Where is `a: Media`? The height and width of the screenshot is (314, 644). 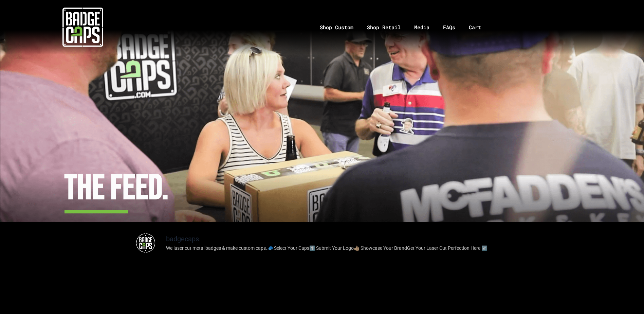 a: Media is located at coordinates (421, 27).